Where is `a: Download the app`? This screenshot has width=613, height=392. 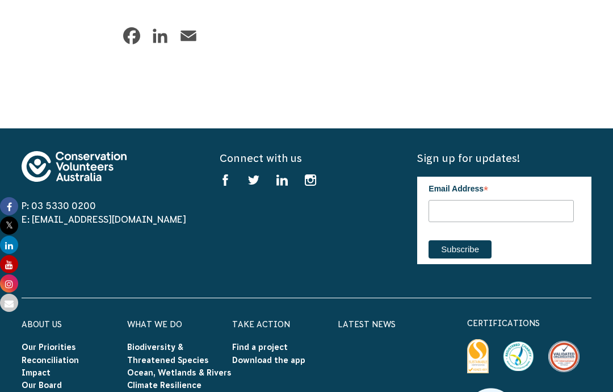
a: Download the app is located at coordinates (269, 360).